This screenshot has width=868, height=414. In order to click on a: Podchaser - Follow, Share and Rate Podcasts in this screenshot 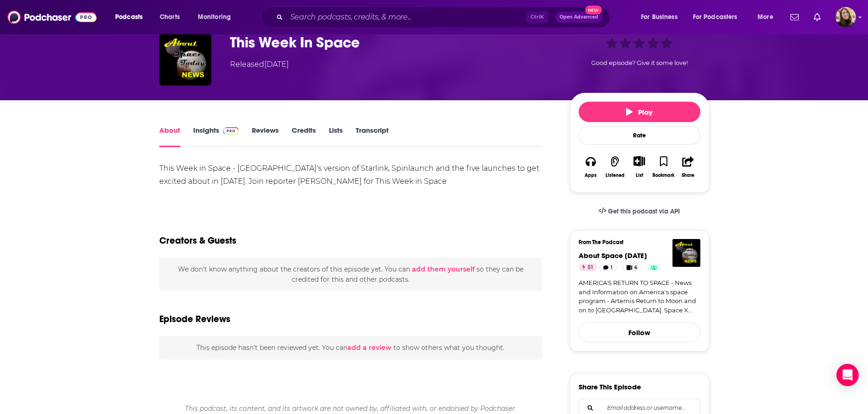, I will do `click(52, 17)`.